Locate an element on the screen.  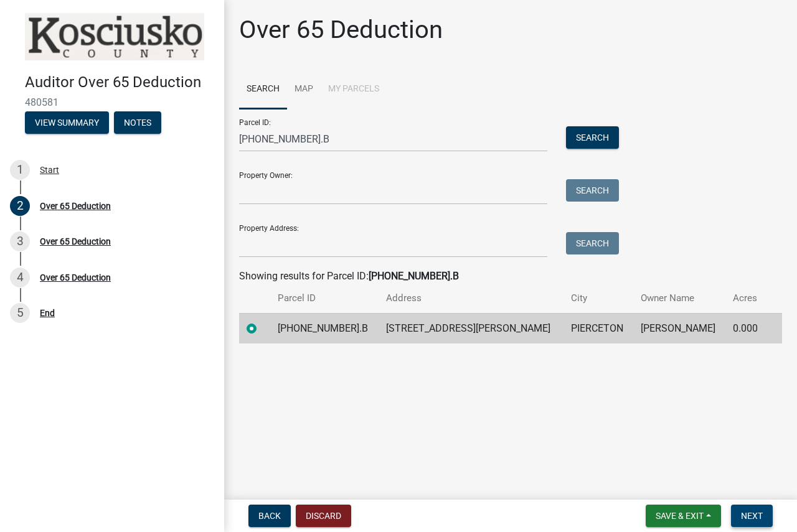
th: Owner Name is located at coordinates (679, 298).